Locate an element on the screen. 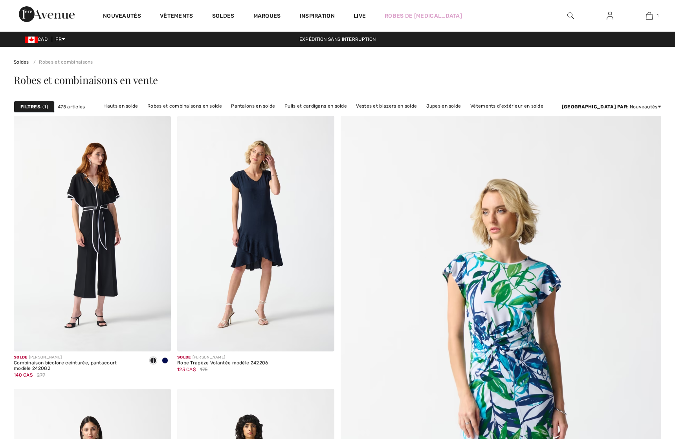  a: Vêtements is located at coordinates (176, 16).